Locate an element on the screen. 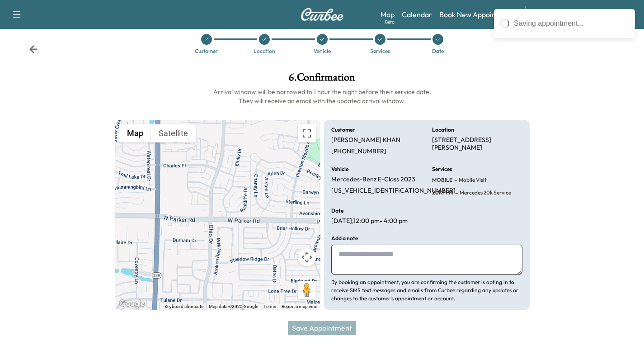 Image resolution: width=644 pixels, height=346 pixels. span: MOBILE is located at coordinates (442, 180).